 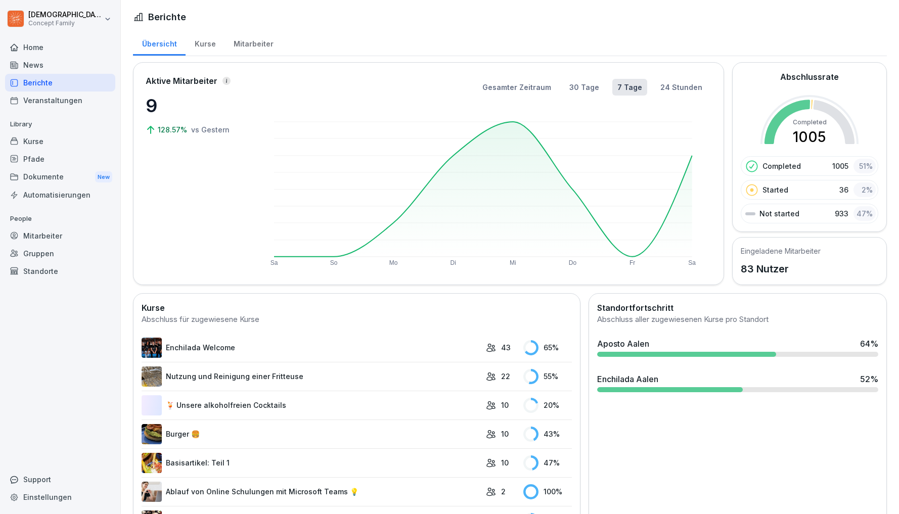 What do you see at coordinates (584, 87) in the screenshot?
I see `button: 30 Tage` at bounding box center [584, 87].